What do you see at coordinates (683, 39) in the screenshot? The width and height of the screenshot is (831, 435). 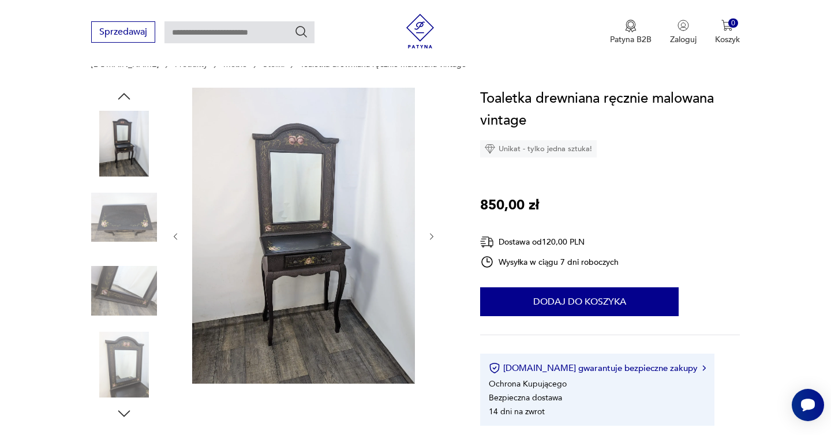 I see `p: Zaloguj` at bounding box center [683, 39].